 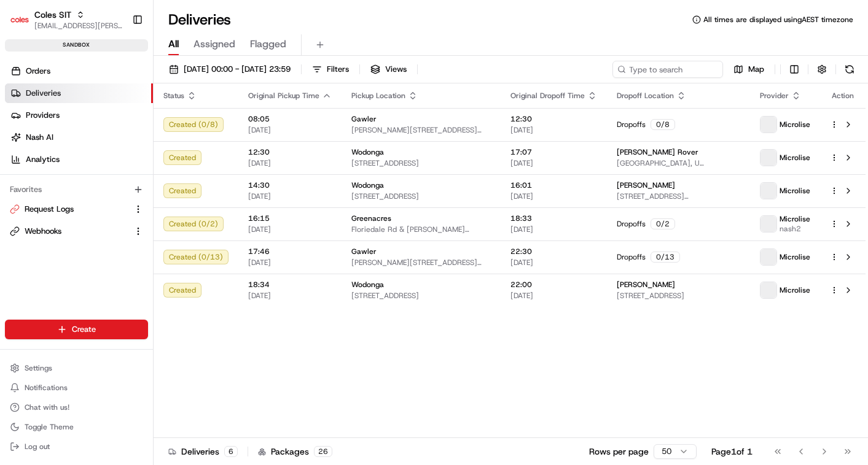 What do you see at coordinates (388, 70) in the screenshot?
I see `button: Views` at bounding box center [388, 70].